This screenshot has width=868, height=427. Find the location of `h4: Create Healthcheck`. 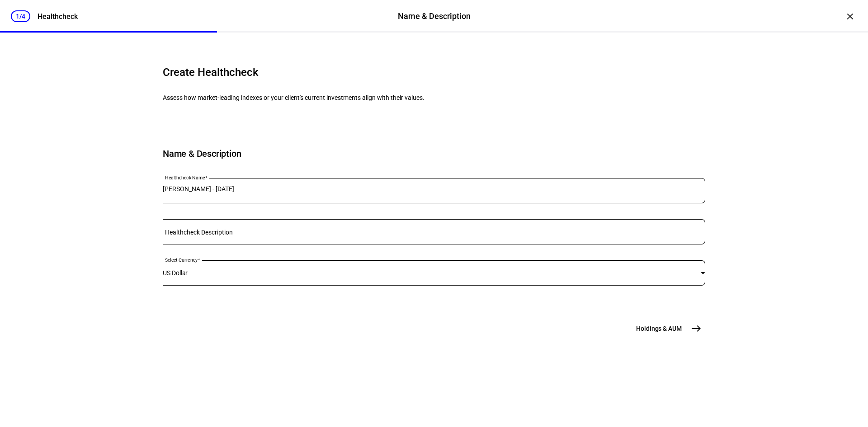

h4: Create Healthcheck is located at coordinates (299, 72).